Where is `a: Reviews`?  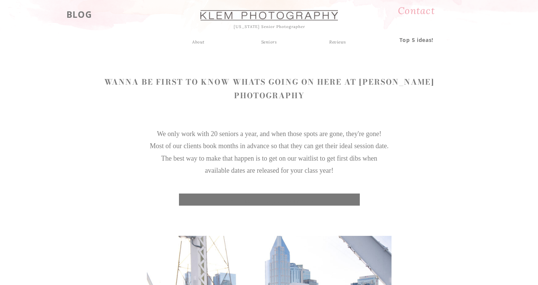
a: Reviews is located at coordinates (338, 42).